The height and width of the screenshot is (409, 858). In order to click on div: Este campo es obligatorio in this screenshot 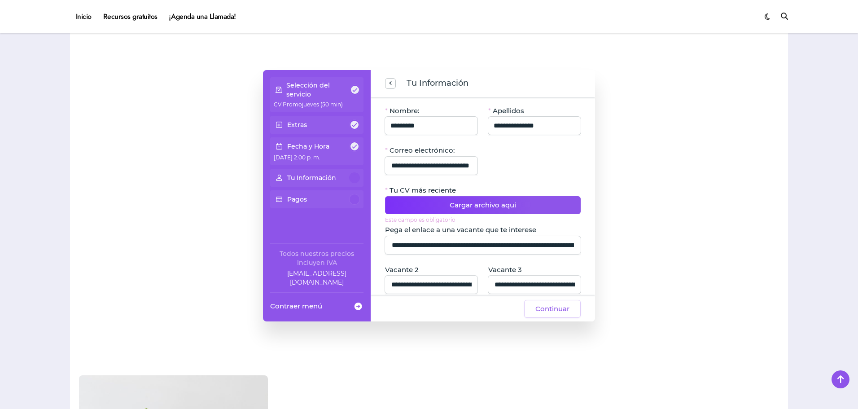, I will do `click(420, 219)`.